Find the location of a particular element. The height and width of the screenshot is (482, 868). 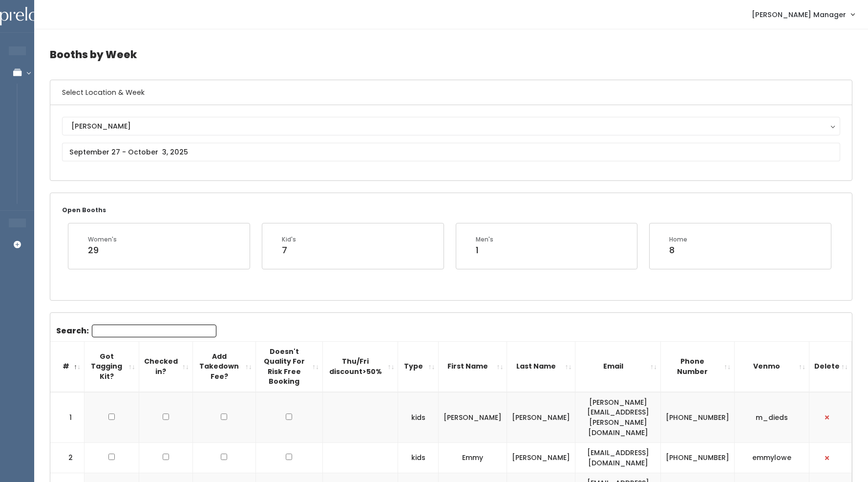

th: Doesn't Quality For Risk Free Booking : activate to sort column ascending is located at coordinates (289, 367).